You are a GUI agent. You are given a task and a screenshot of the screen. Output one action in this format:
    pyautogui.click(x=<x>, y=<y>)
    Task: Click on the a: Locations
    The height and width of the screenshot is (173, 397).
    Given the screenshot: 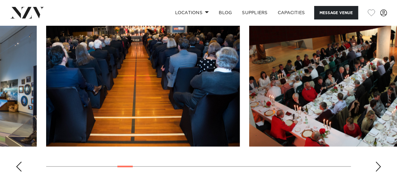 What is the action you would take?
    pyautogui.click(x=192, y=13)
    